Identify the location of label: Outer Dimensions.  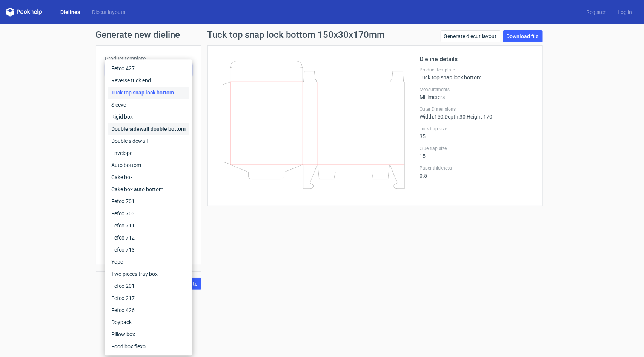
(477, 109).